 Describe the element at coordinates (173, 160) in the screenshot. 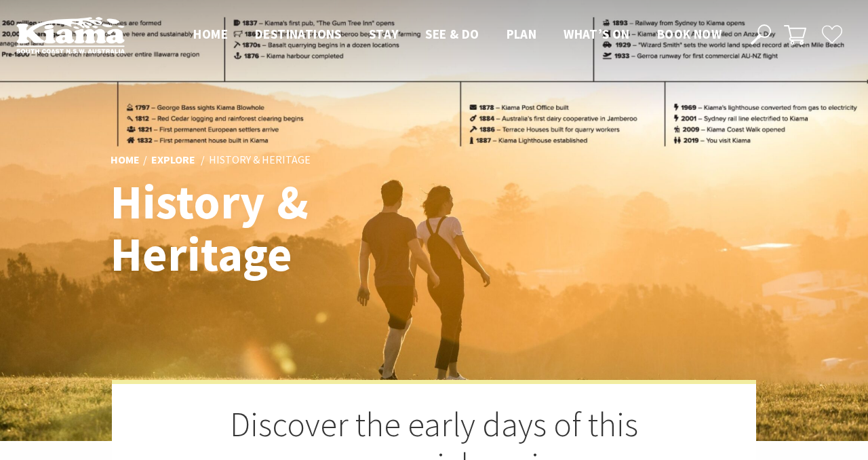

I see `a: Explore` at that location.